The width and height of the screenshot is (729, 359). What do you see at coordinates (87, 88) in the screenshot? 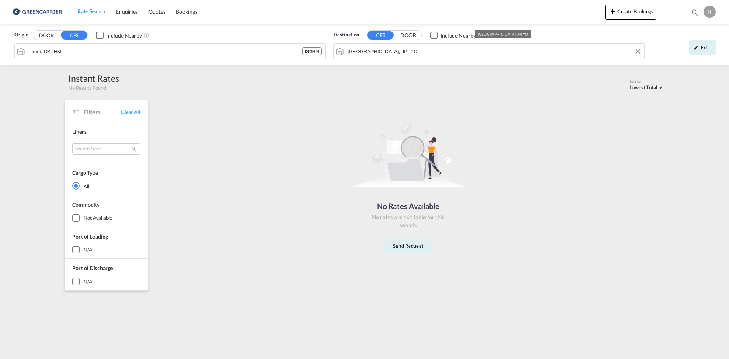
I see `span: No Results Found` at bounding box center [87, 88].